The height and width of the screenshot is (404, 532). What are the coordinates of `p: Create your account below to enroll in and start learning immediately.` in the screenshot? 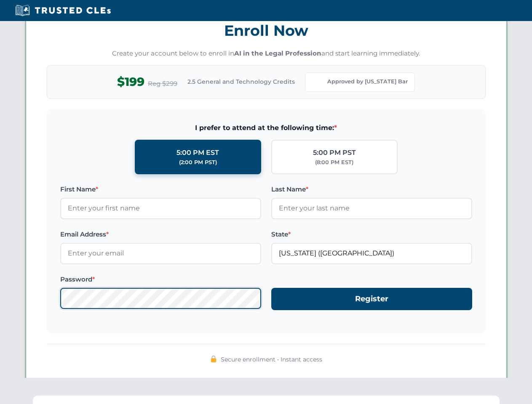 It's located at (266, 53).